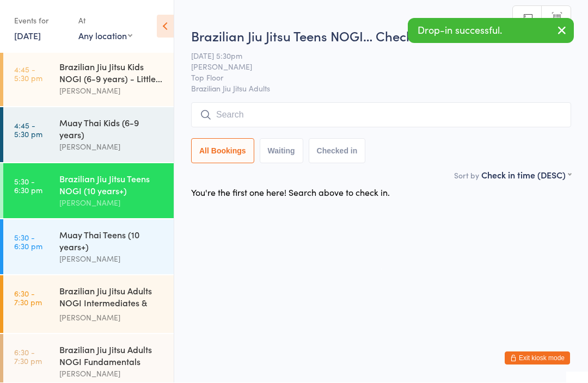 The width and height of the screenshot is (588, 383). Describe the element at coordinates (111, 129) in the screenshot. I see `div: Muay Thai Kids (6-9 years)` at that location.